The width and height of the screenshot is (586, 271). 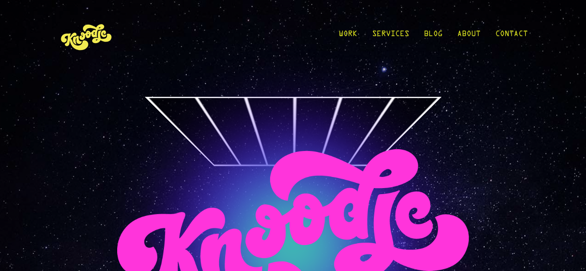 What do you see at coordinates (391, 36) in the screenshot?
I see `a: Services` at bounding box center [391, 36].